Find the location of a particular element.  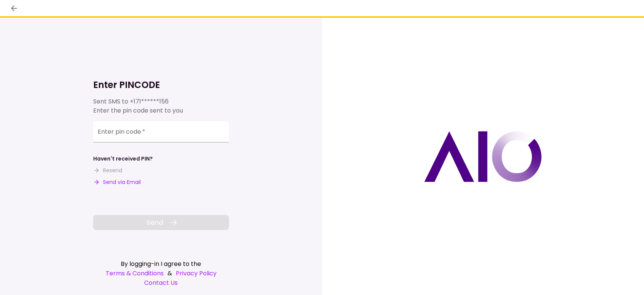

a: Privacy Policy is located at coordinates (196, 273).